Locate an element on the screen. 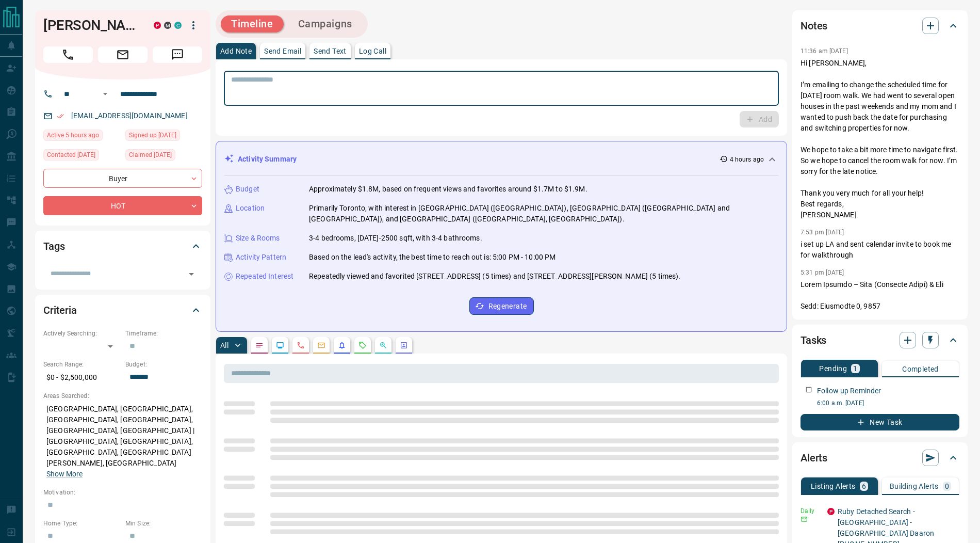  p: Daily is located at coordinates (811, 511).